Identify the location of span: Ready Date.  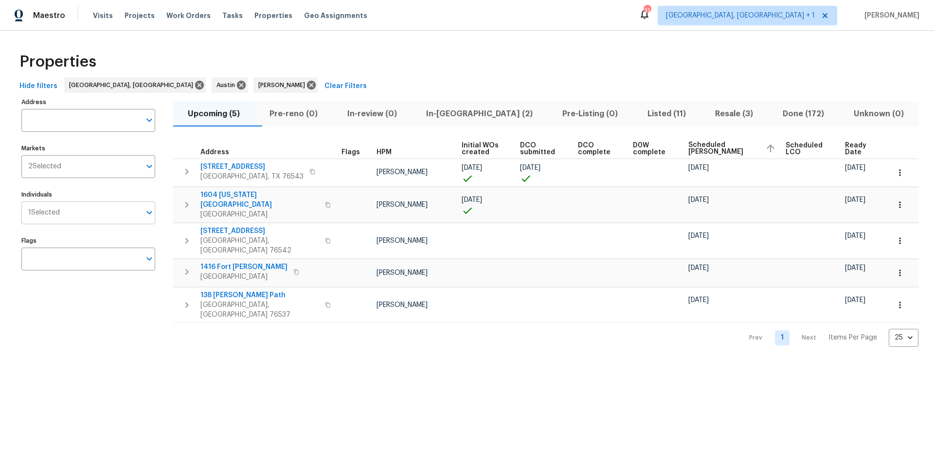
(859, 149).